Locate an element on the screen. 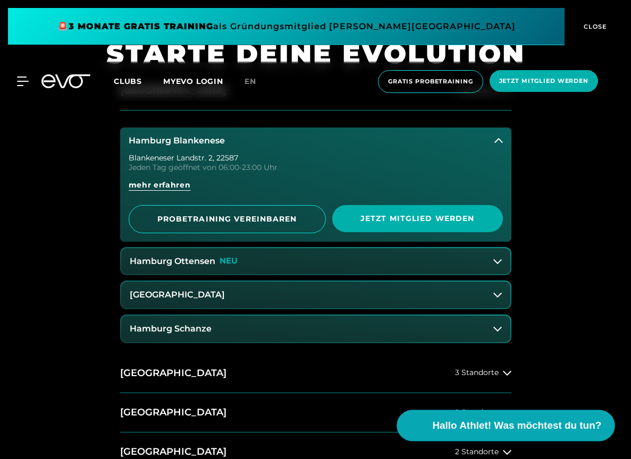  button: CLOSE is located at coordinates (594, 27).